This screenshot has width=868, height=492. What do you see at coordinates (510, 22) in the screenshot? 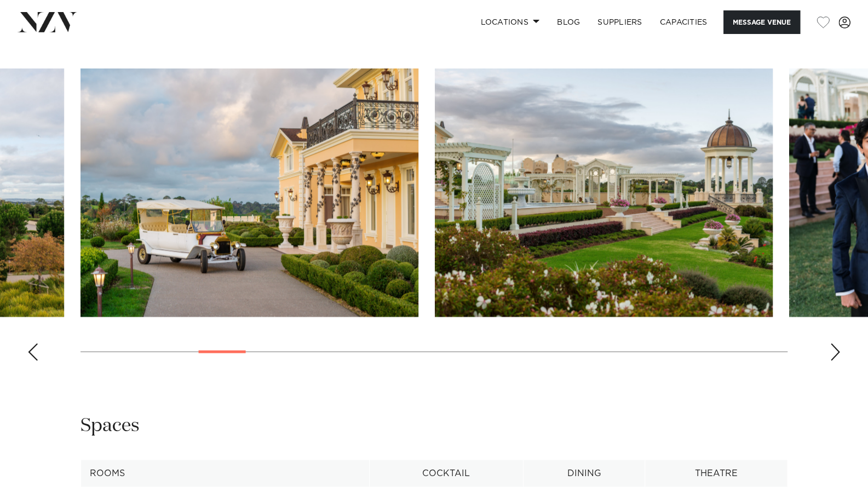
I see `a: Locations` at bounding box center [510, 22].